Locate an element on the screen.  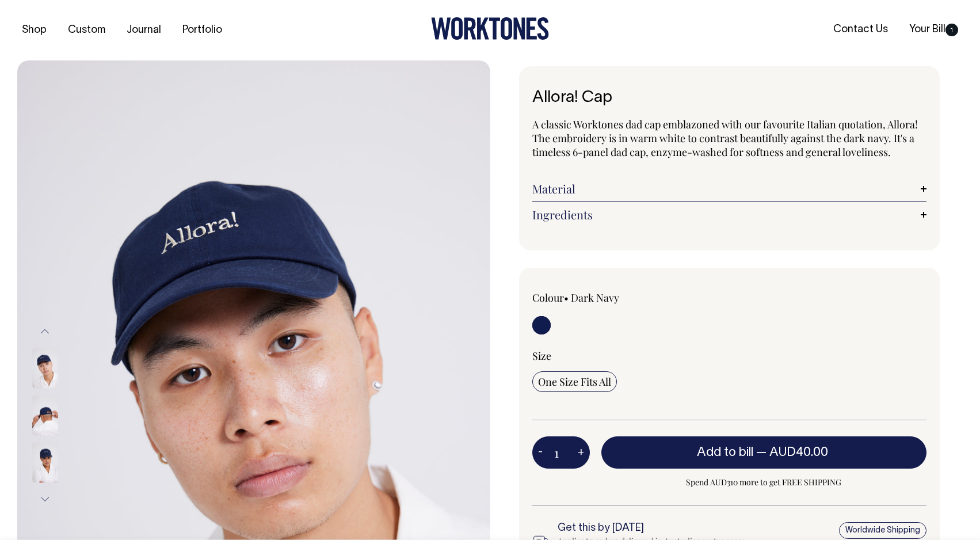
input: One Size Fits All is located at coordinates (574, 382).